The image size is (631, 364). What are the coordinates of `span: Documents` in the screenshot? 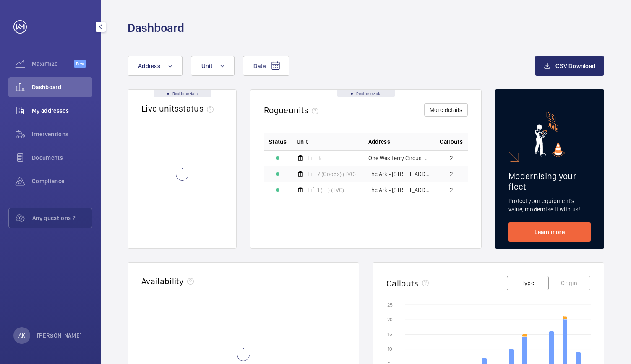 It's located at (62, 158).